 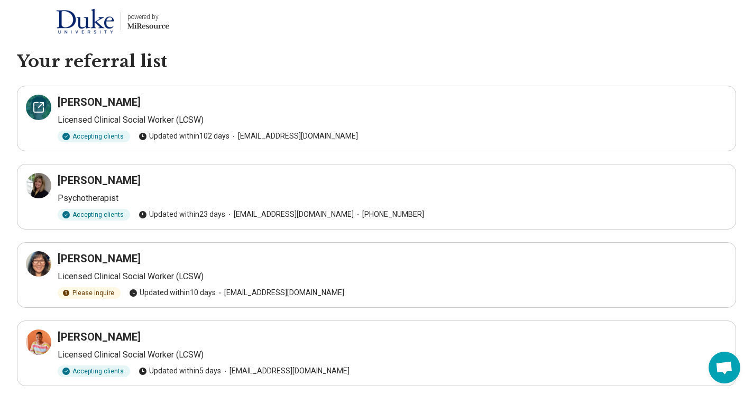 What do you see at coordinates (184, 136) in the screenshot?
I see `span: Updated within 102 days` at bounding box center [184, 136].